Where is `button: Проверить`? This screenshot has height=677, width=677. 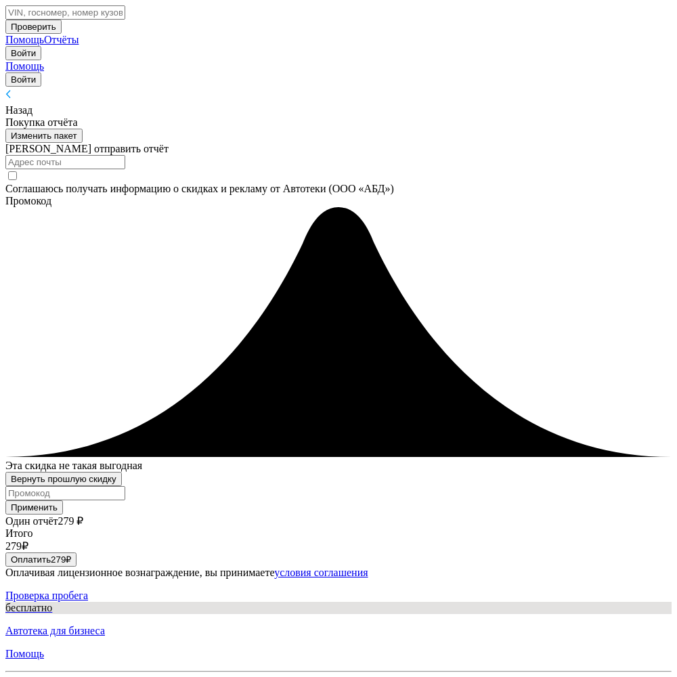
button: Проверить is located at coordinates (33, 26).